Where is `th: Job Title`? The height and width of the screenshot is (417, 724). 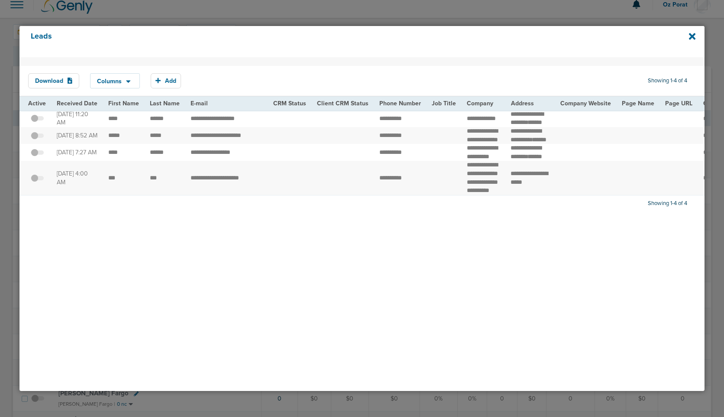 th: Job Title is located at coordinates (444, 103).